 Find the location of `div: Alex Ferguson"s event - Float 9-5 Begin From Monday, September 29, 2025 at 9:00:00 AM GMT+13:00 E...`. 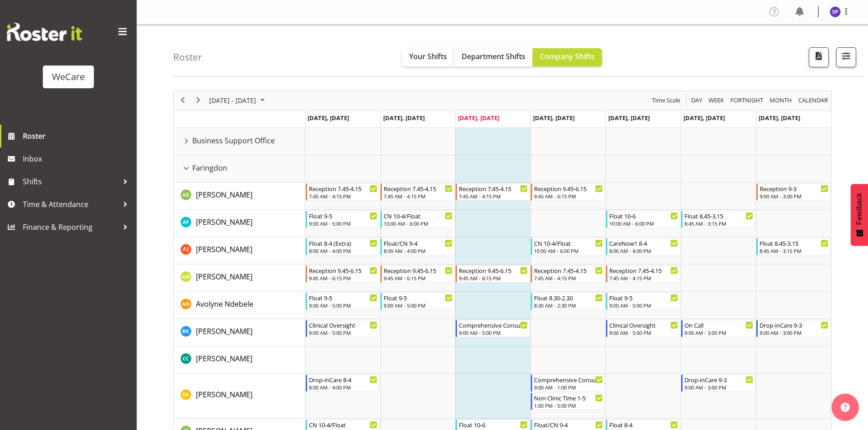

div: Alex Ferguson"s event - Float 9-5 Begin From Monday, September 29, 2025 at 9:00:00 AM GMT+13:00 E... is located at coordinates (343, 219).